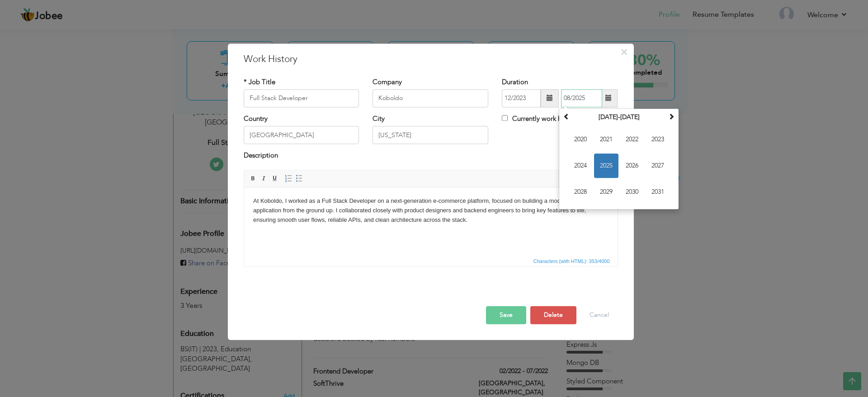  What do you see at coordinates (553, 315) in the screenshot?
I see `button: Delete` at bounding box center [553, 315].